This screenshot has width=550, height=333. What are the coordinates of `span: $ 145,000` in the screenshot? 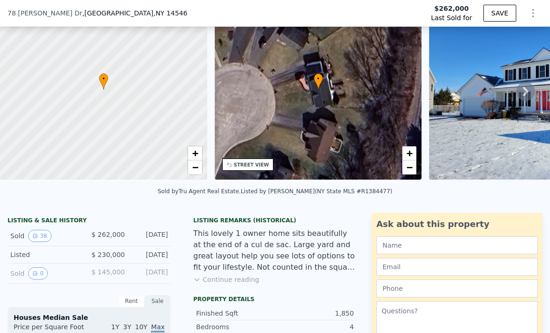 It's located at (108, 272).